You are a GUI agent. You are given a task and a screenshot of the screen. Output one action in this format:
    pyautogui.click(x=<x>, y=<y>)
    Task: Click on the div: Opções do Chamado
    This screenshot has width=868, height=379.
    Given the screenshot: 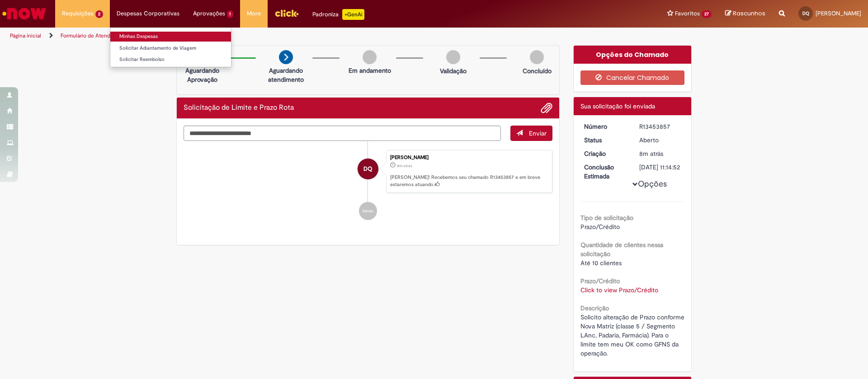 What is the action you would take?
    pyautogui.click(x=632, y=55)
    